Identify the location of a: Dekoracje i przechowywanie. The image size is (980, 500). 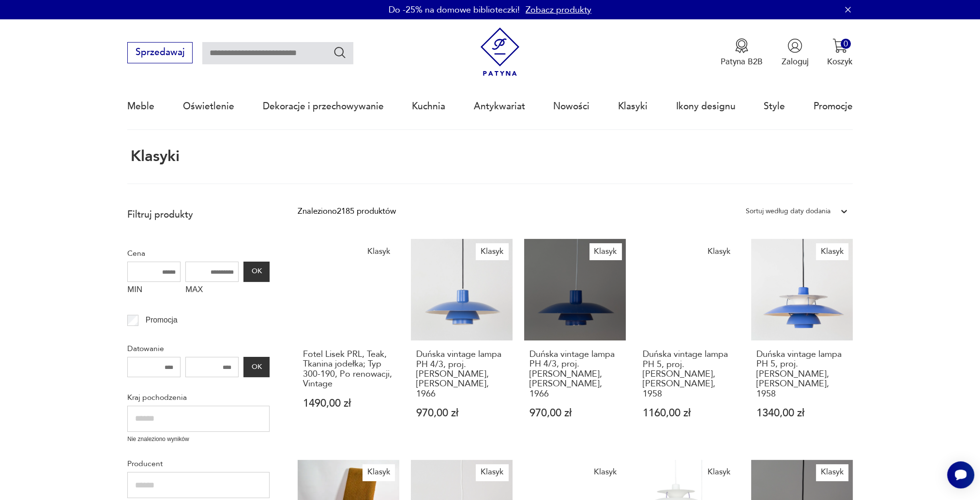
(323, 106).